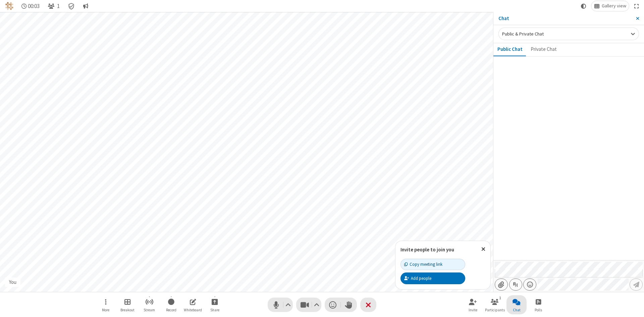  I want to click on button: Close sidebar, so click(637, 18).